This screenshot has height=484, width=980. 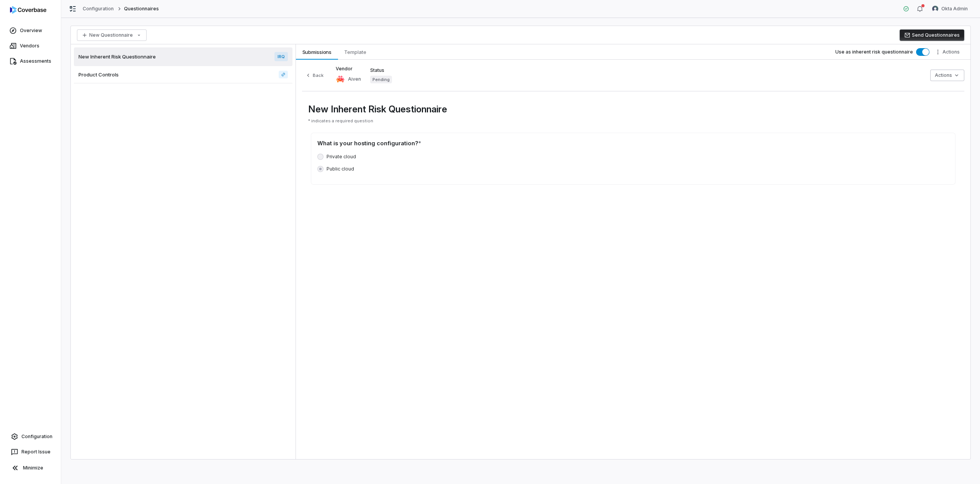 I want to click on label: Public cloud, so click(x=341, y=169).